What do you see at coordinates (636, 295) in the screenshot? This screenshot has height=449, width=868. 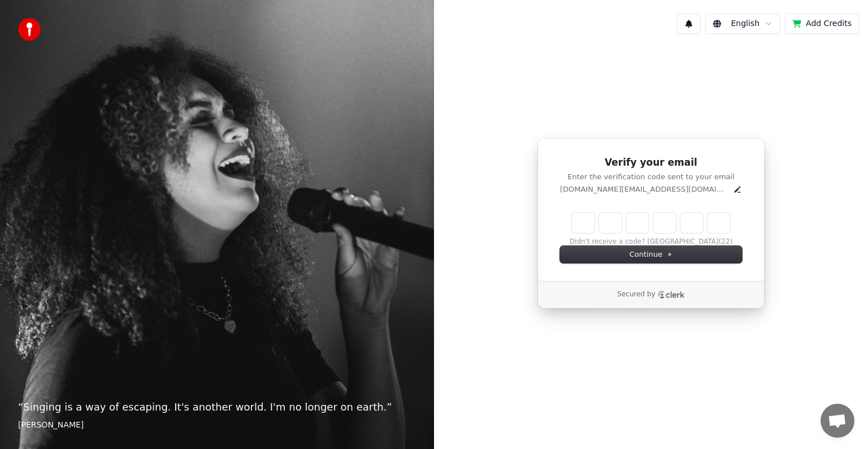 I see `p: Secured by` at bounding box center [636, 295].